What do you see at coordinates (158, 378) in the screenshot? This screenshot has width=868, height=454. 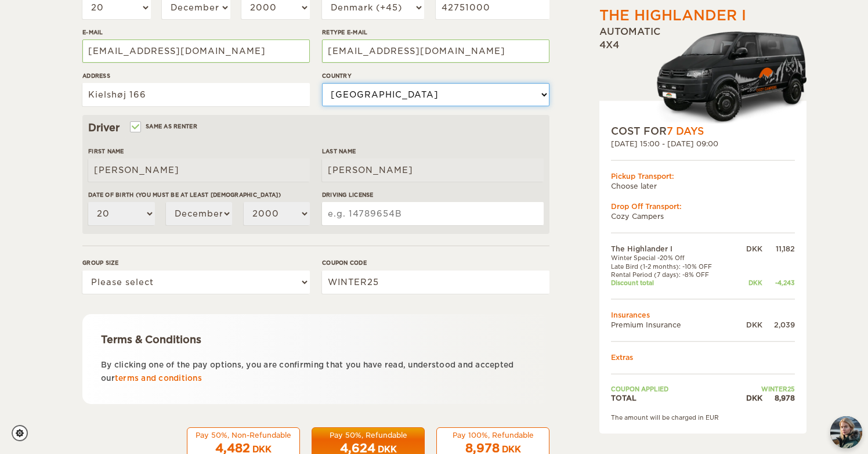 I see `a: terms and conditions` at bounding box center [158, 378].